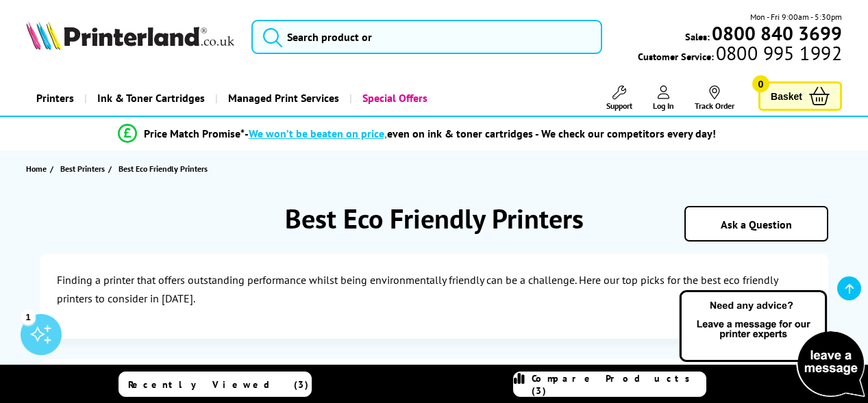  What do you see at coordinates (800, 96) in the screenshot?
I see `a: Basket 0` at bounding box center [800, 96].